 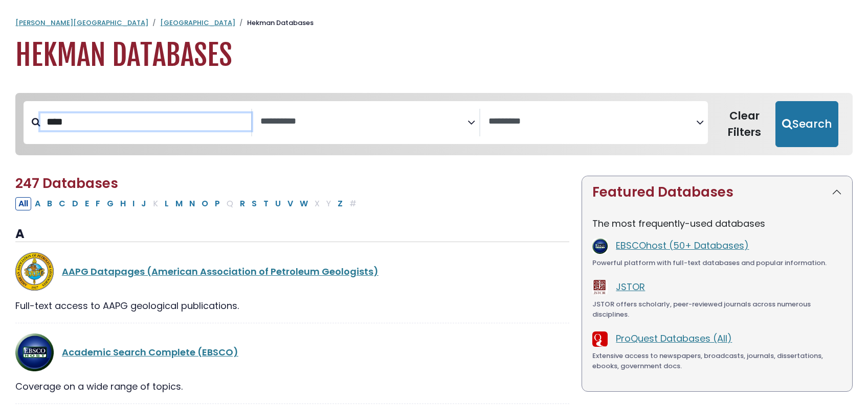 I want to click on button: Filter Results T, so click(x=266, y=204).